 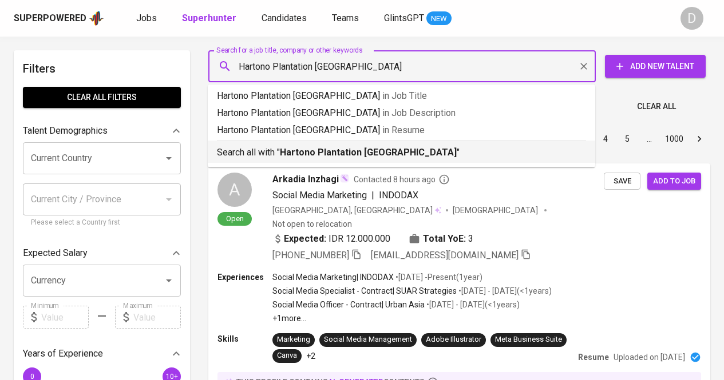 What do you see at coordinates (345, 18) in the screenshot?
I see `span: Teams` at bounding box center [345, 18].